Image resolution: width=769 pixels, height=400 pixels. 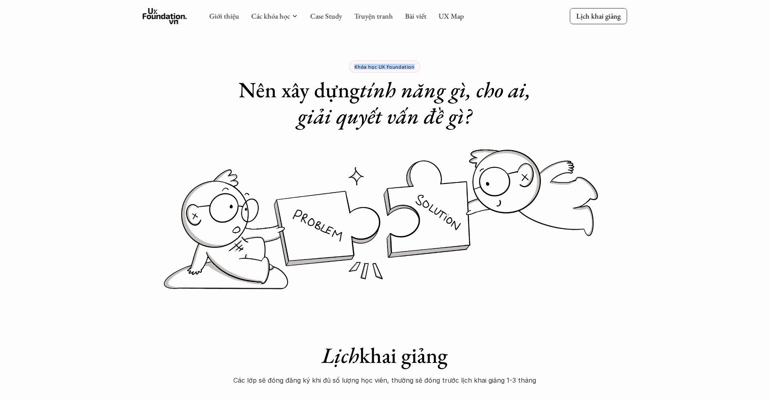 I want to click on h1: khai giảng, so click(x=385, y=355).